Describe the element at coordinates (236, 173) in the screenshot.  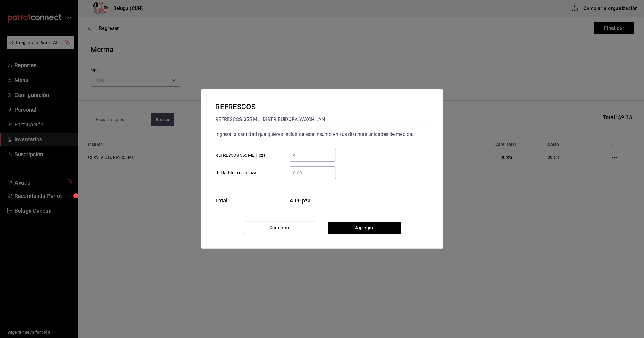
I see `span: Unidad de receta: pza` at that location.